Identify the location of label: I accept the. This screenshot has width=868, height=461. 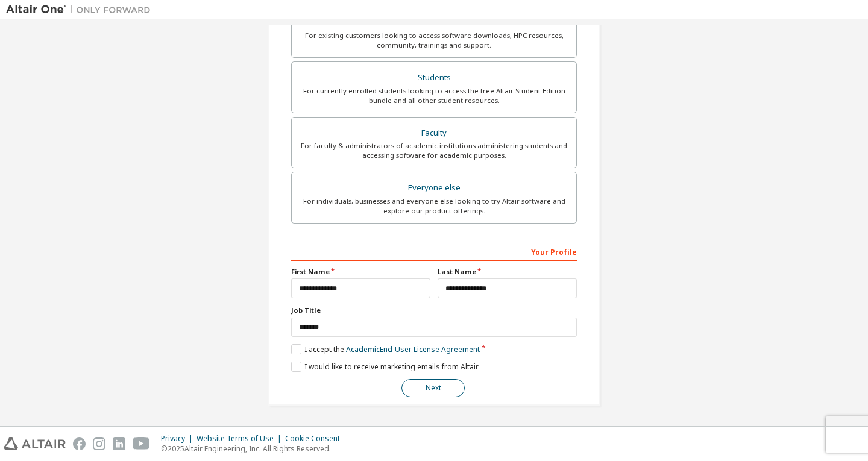
(385, 349).